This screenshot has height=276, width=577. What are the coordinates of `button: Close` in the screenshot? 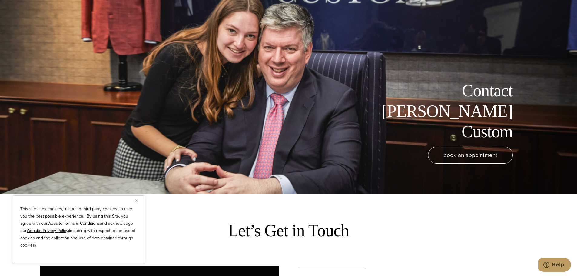 It's located at (139, 201).